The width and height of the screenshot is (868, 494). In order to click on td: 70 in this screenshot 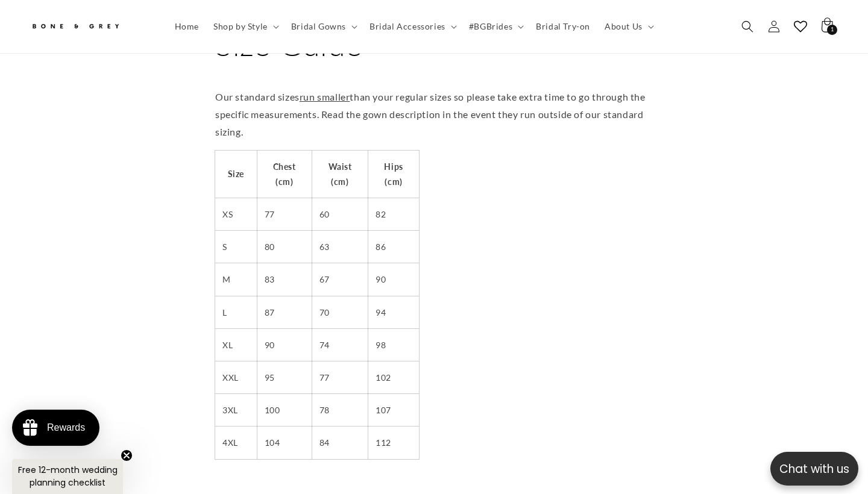, I will do `click(340, 312)`.